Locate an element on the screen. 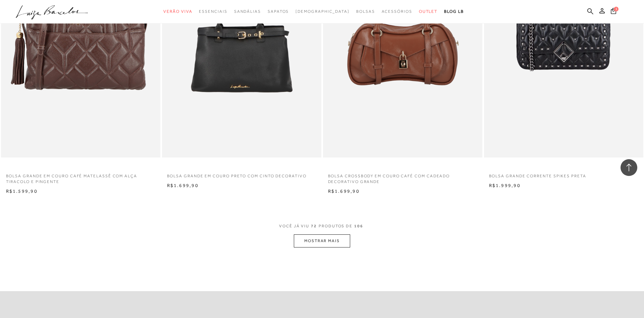  span: Sandálias is located at coordinates (247, 11).